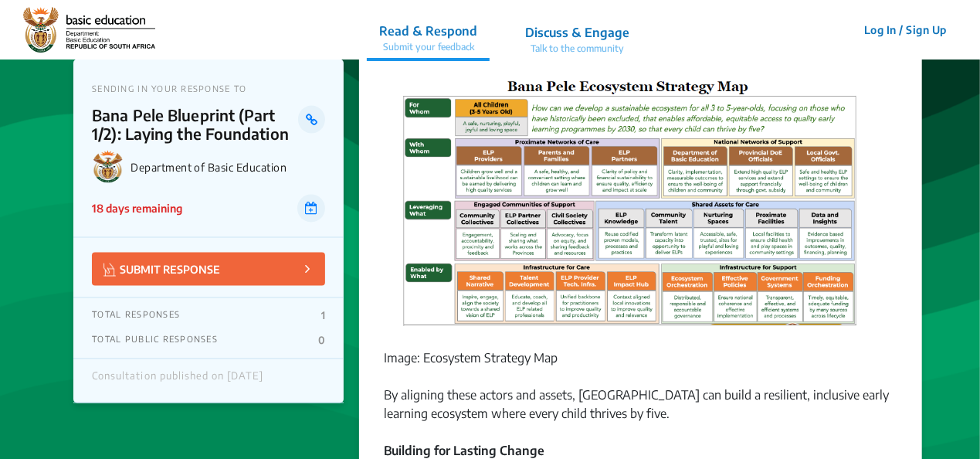 Image resolution: width=980 pixels, height=459 pixels. Describe the element at coordinates (323, 315) in the screenshot. I see `p: 1` at that location.